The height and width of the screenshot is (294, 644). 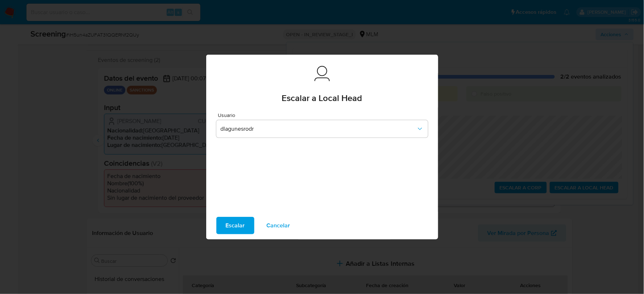 What do you see at coordinates (278, 225) in the screenshot?
I see `button: Cancelar` at bounding box center [278, 225].